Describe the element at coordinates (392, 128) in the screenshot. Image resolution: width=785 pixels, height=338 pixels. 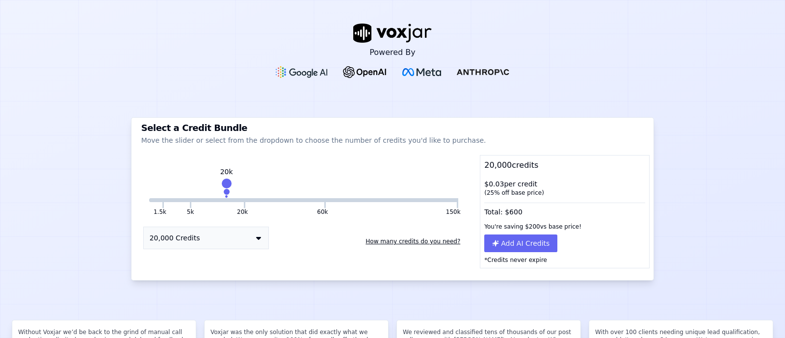
I see `h3: Select a Credit Bundle` at that location.